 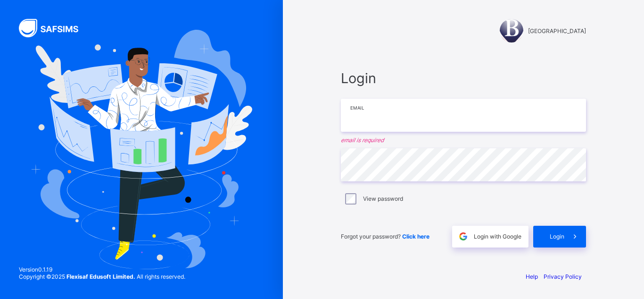 I want to click on span: Version 0.1.19, so click(x=102, y=269).